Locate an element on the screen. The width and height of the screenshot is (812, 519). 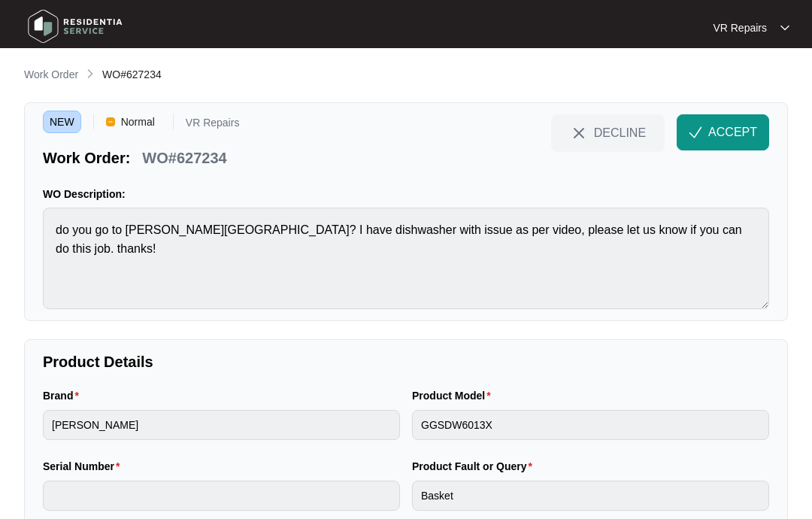
label: Product Fault or Query is located at coordinates (475, 466).